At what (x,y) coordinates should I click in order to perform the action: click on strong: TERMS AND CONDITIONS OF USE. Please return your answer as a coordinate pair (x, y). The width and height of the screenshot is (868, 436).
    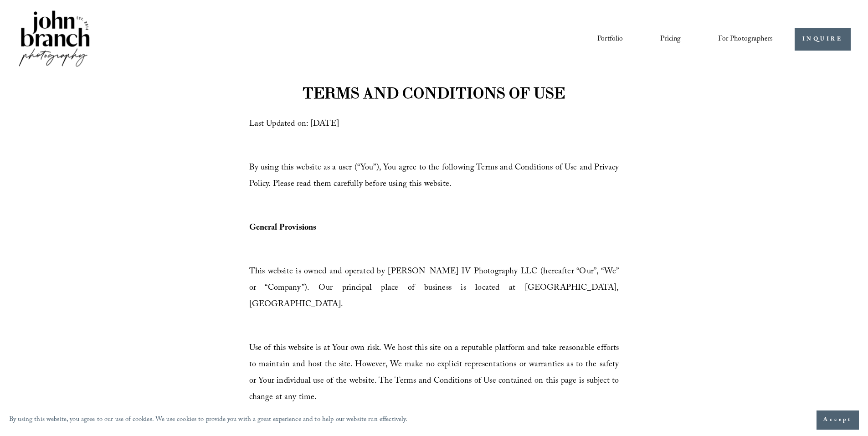
    Looking at the image, I should click on (434, 93).